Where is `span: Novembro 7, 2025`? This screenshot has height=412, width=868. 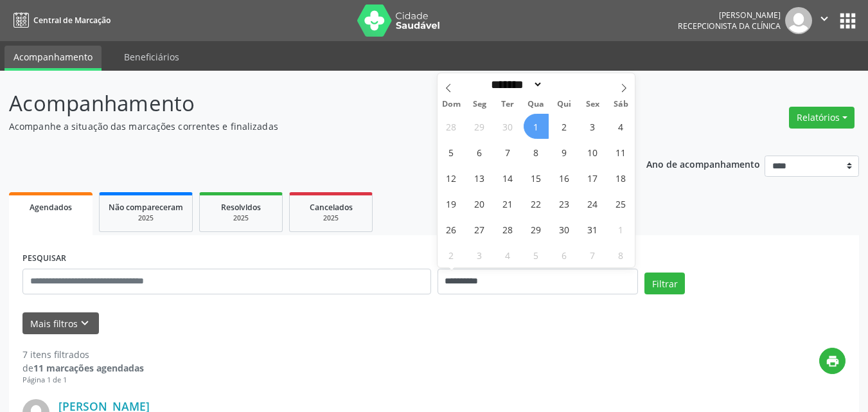
span: Novembro 7, 2025 is located at coordinates (592, 255).